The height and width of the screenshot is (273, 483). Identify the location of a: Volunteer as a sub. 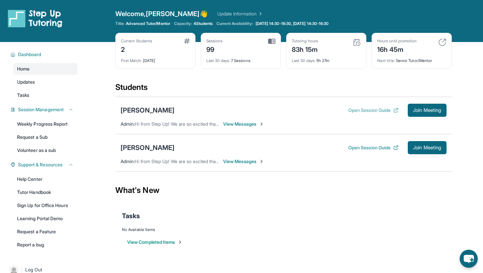
(45, 150).